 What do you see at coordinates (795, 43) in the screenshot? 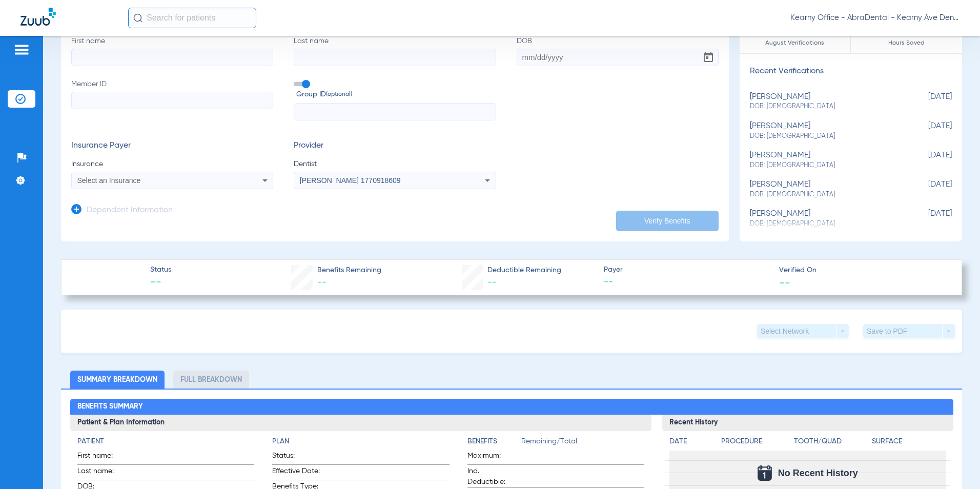
I see `span: August Verifications` at bounding box center [795, 43].